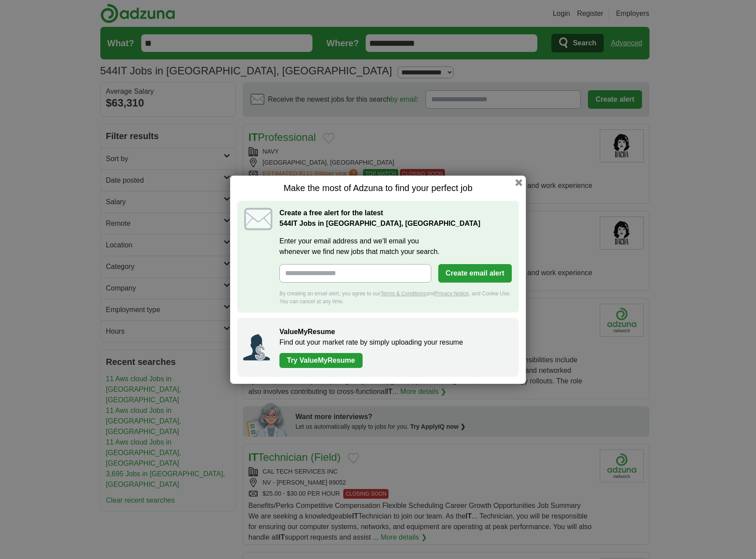  I want to click on h1: Make the most of Adzuna to find your perfect job, so click(378, 188).